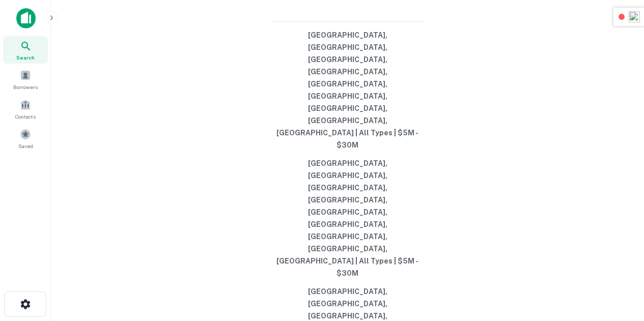 This screenshot has height=321, width=644. Describe the element at coordinates (25, 117) in the screenshot. I see `span: Contacts` at that location.